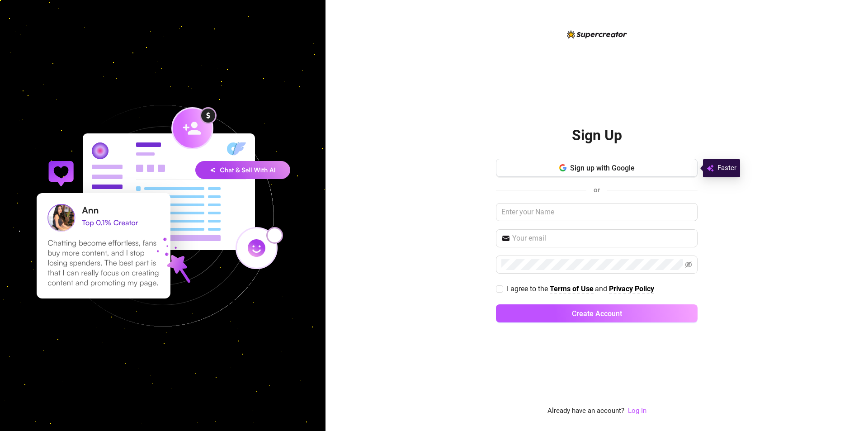 This screenshot has height=431, width=868. What do you see at coordinates (637, 411) in the screenshot?
I see `a: Log In` at bounding box center [637, 411].